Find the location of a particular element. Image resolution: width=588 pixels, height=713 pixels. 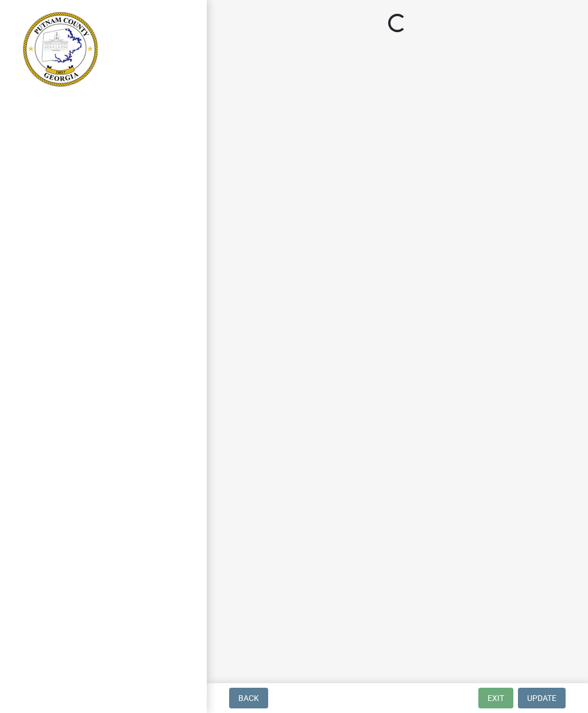

button: Back is located at coordinates (249, 698).